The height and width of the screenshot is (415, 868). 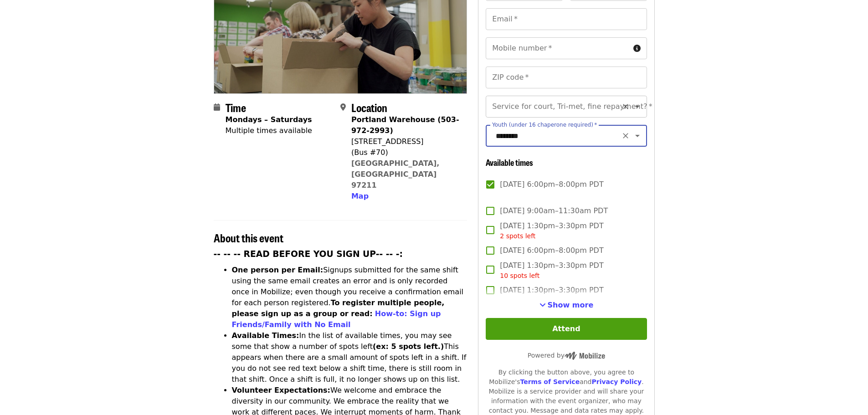 I want to click on li: In the list of available times, you may see some that show a number of spots left This appears wh..., so click(x=349, y=357).